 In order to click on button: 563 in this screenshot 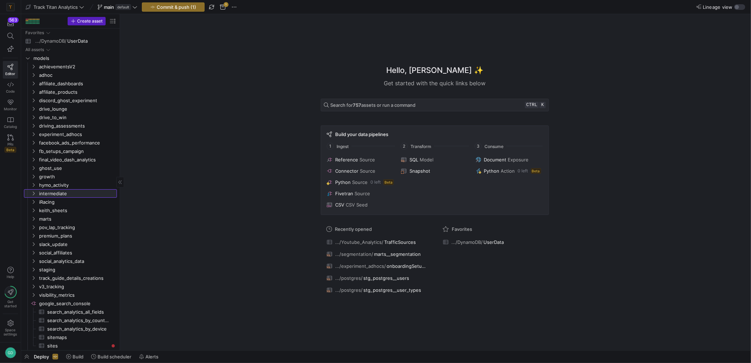, I will do `click(10, 23)`.